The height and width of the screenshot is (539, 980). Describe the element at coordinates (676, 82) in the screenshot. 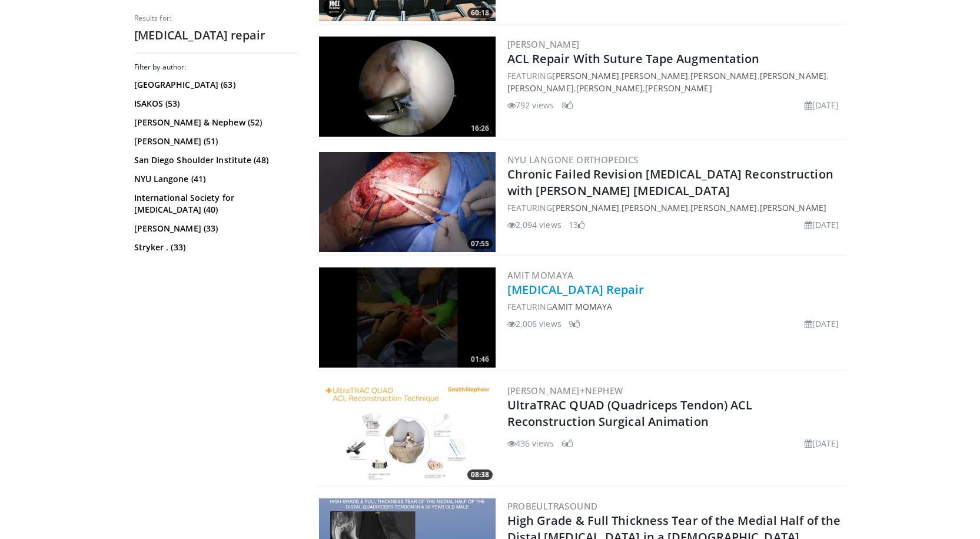

I see `div: FEATURING , , , , , ,` at that location.